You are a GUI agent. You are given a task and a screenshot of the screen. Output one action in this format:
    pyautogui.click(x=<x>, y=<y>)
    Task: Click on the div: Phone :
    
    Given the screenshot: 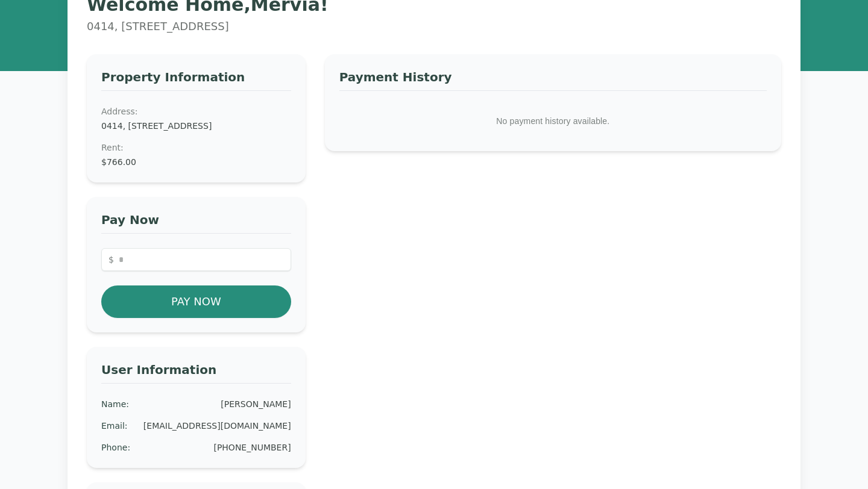 What is the action you would take?
    pyautogui.click(x=116, y=448)
    